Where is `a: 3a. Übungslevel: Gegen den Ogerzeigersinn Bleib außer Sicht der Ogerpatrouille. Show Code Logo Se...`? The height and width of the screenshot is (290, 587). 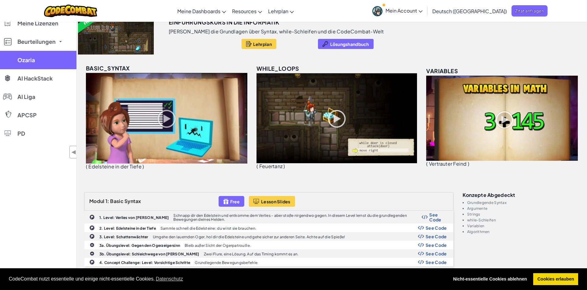 a: 3a. Übungslevel: Gegen den Ogerzeigersinn Bleib außer Sicht der Ogerpatrouille. Show Code Logo Se... is located at coordinates (269, 245).